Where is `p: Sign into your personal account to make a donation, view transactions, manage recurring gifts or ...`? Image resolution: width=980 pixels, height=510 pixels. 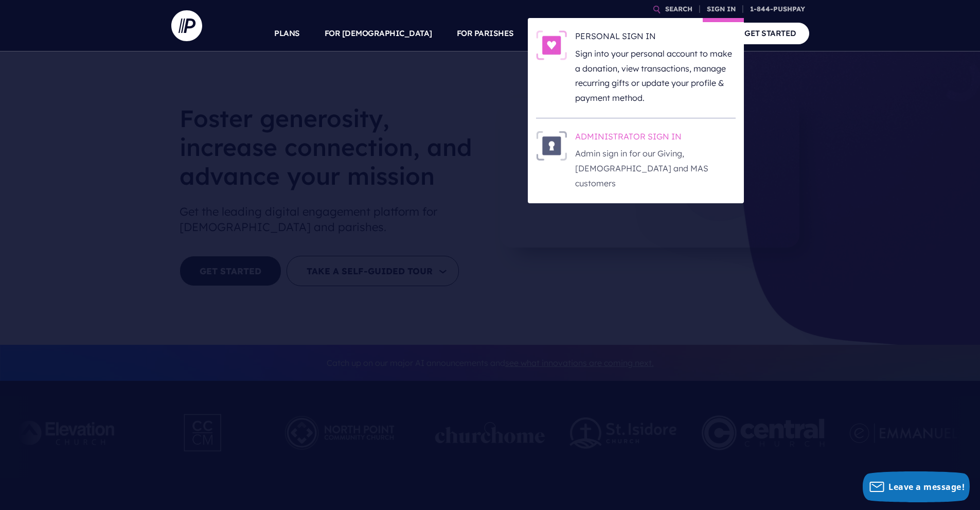
p: Sign into your personal account to make a donation, view transactions, manage recurring gifts or ... is located at coordinates (655, 76).